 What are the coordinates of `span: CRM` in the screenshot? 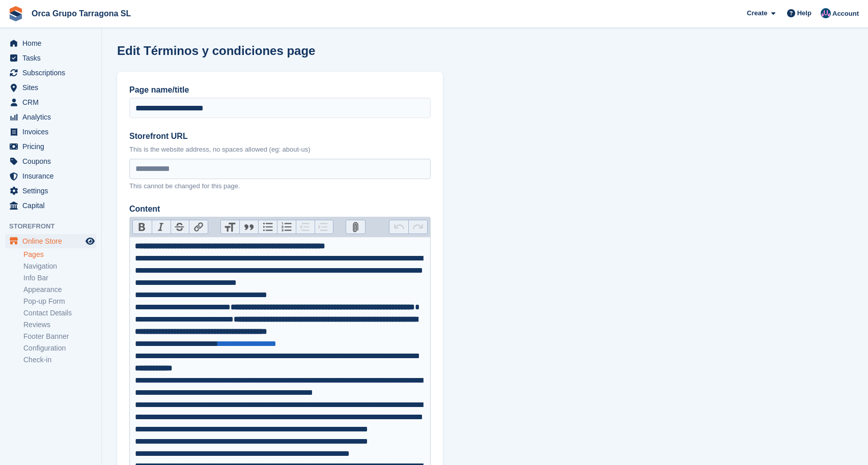 It's located at (53, 102).